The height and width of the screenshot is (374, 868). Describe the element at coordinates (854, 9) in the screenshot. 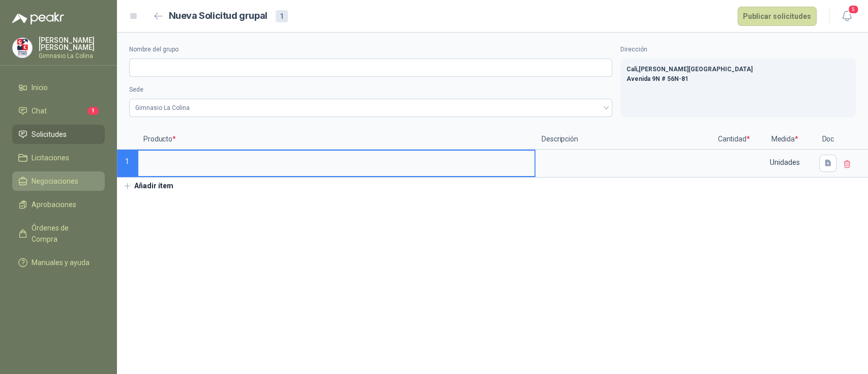

I see `span: 5` at that location.